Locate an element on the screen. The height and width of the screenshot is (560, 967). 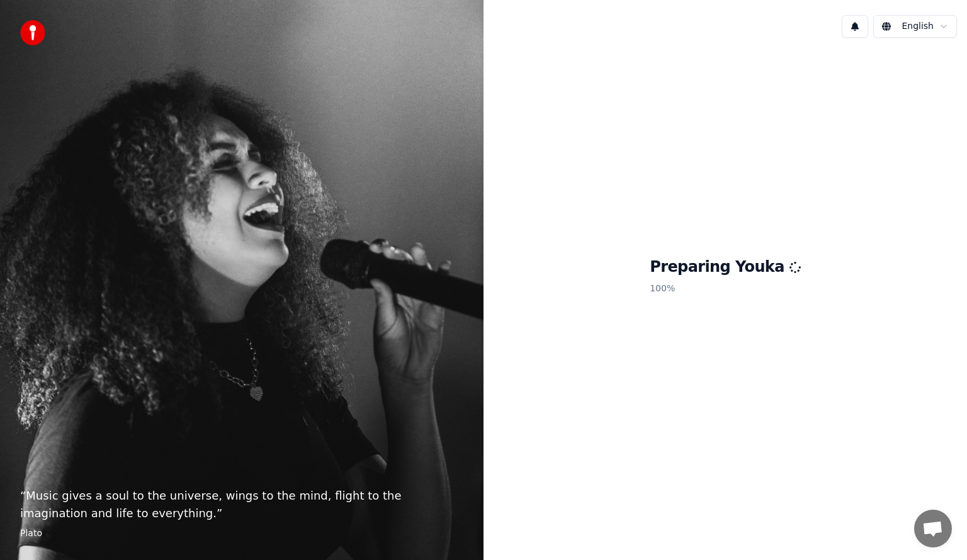
h1: Preparing Youka is located at coordinates (726, 267).